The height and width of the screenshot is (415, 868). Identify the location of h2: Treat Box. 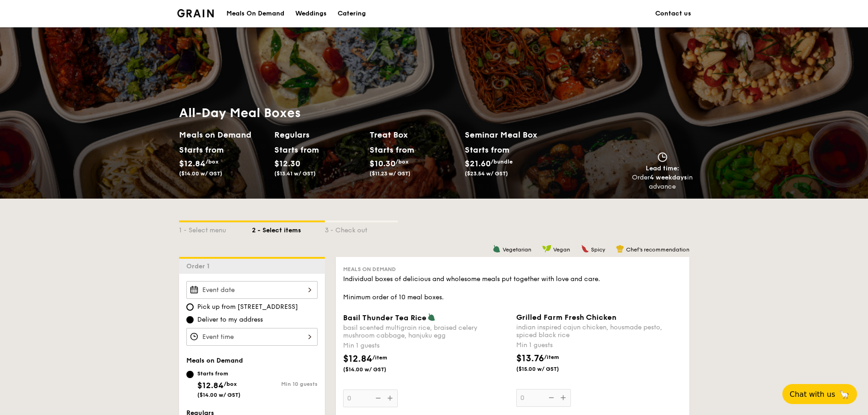
(413, 135).